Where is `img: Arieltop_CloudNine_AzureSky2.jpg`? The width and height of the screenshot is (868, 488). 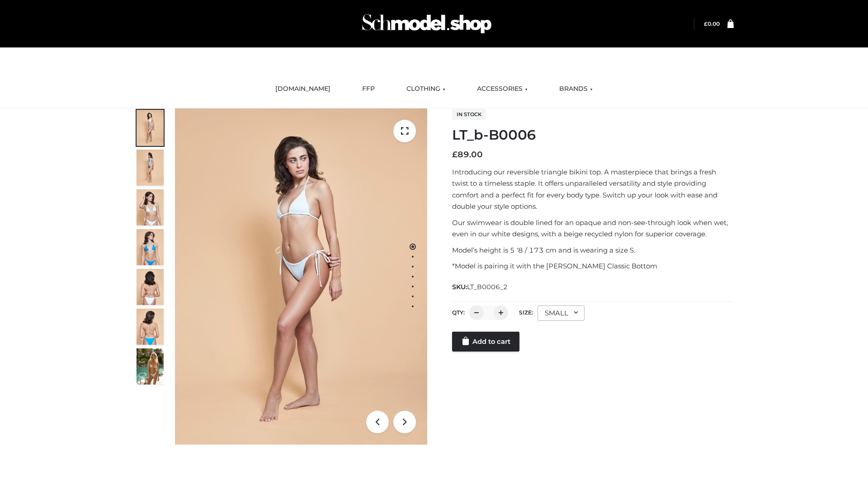 img: Arieltop_CloudNine_AzureSky2.jpg is located at coordinates (150, 366).